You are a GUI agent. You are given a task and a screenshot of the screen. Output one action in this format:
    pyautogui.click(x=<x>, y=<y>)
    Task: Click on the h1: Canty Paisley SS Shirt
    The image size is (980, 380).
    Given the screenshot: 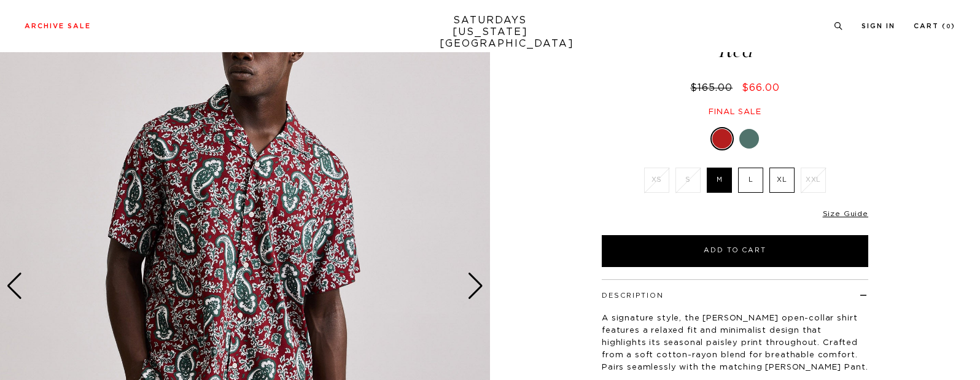 What is the action you would take?
    pyautogui.click(x=735, y=38)
    